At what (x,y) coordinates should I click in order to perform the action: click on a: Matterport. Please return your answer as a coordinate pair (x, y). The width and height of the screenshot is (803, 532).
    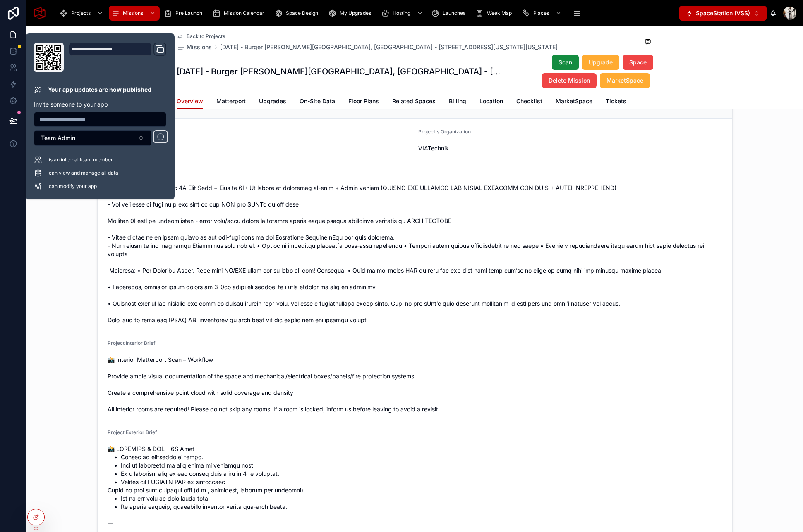
    Looking at the image, I should click on (231, 102).